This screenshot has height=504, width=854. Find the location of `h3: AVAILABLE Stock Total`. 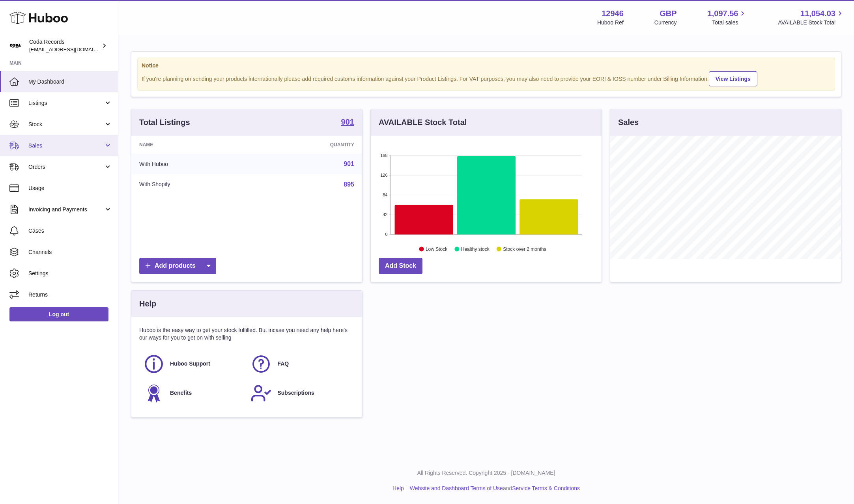

h3: AVAILABLE Stock Total is located at coordinates (422, 122).